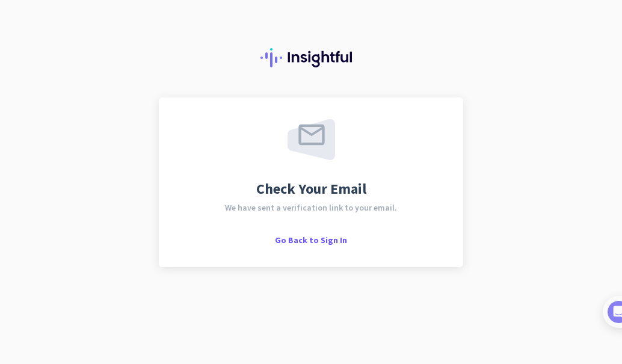  What do you see at coordinates (311, 57) in the screenshot?
I see `img: Insightful` at bounding box center [311, 57].